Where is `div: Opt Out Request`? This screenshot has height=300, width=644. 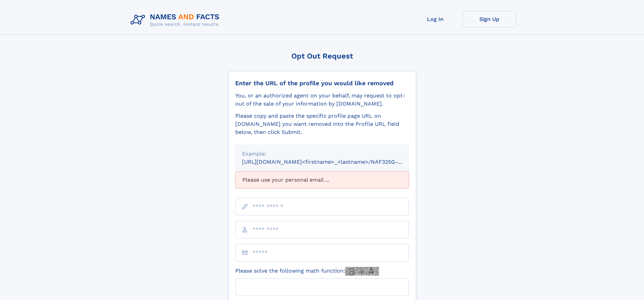
div: Opt Out Request is located at coordinates (322, 55).